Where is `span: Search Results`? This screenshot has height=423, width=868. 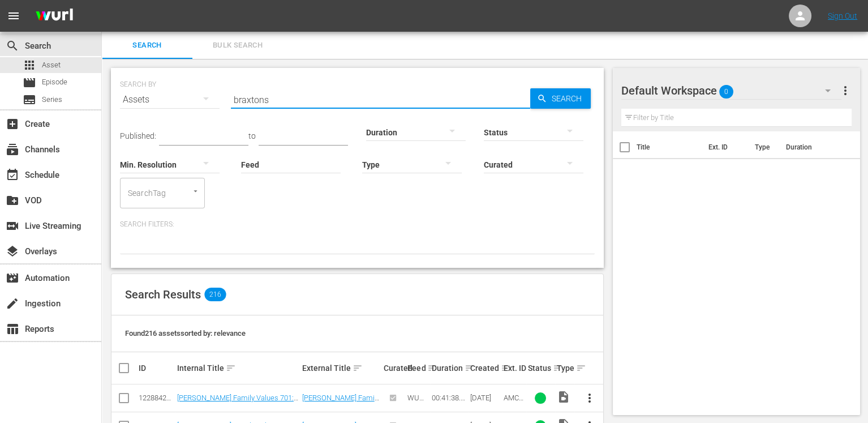
span: Search Results is located at coordinates (163, 294).